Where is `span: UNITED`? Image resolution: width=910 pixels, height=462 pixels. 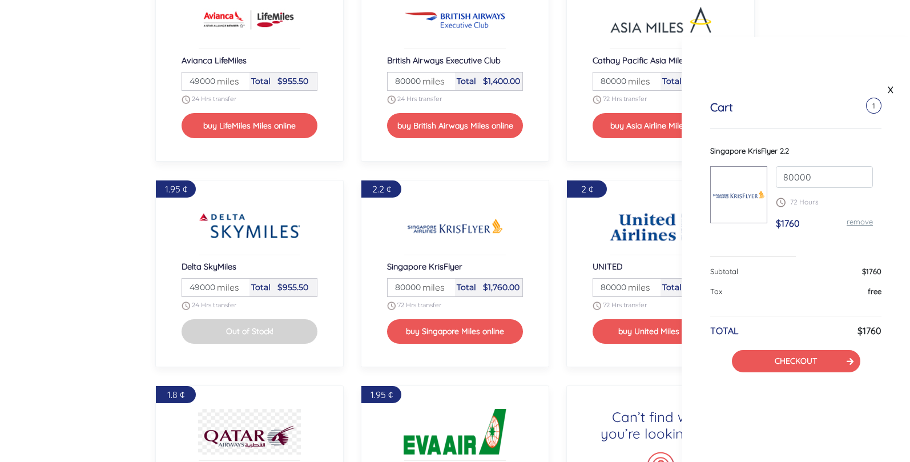
span: UNITED is located at coordinates (607, 266).